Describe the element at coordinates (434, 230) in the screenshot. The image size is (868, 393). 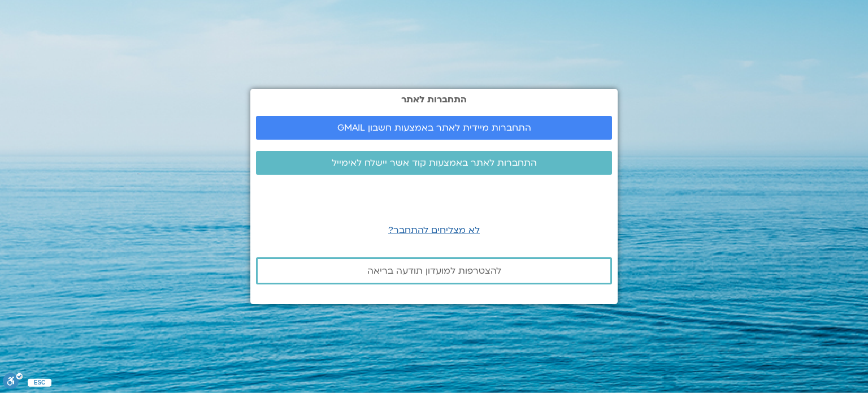
I see `a: לא מצליחים להתחבר?` at that location.